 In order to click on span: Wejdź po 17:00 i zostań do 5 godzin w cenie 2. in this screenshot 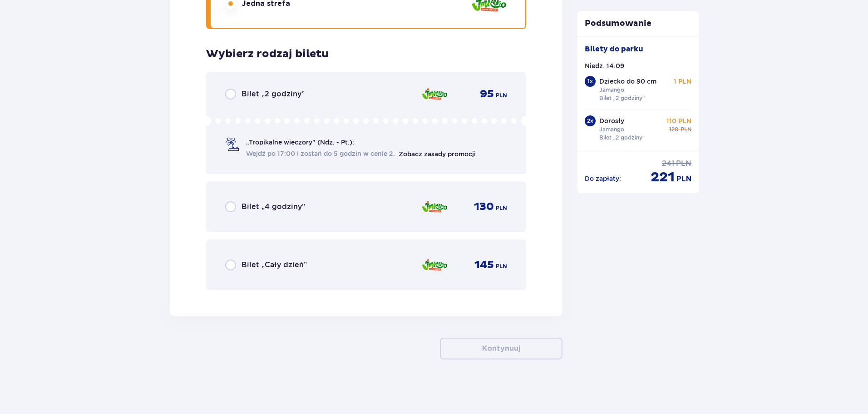, I will do `click(321, 154)`.